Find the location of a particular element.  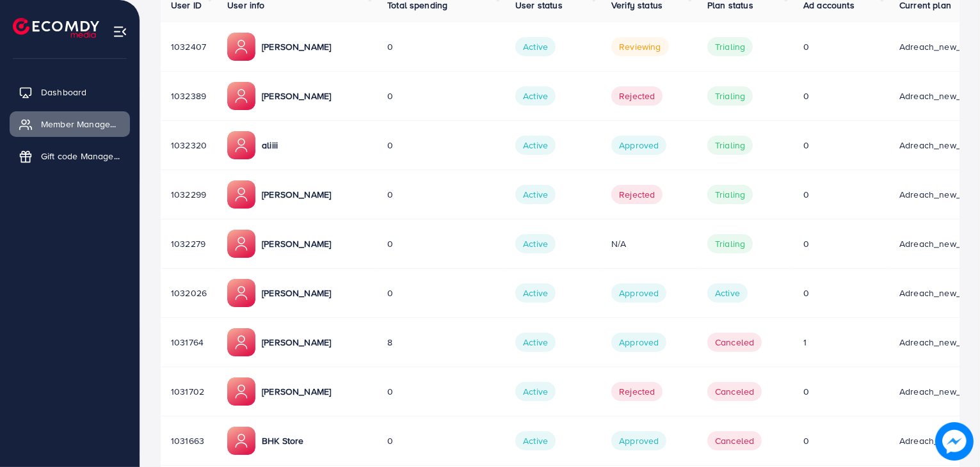

img: menu is located at coordinates (120, 31).